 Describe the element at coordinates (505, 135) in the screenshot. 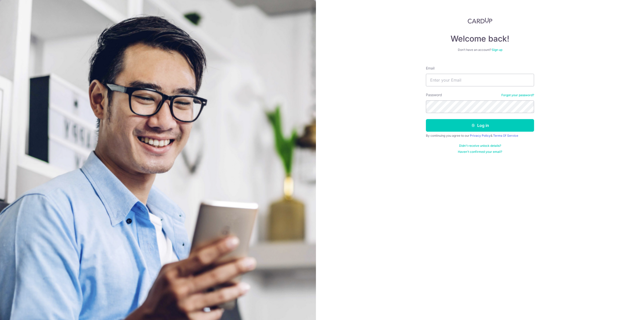

I see `a: Terms Of Service` at that location.